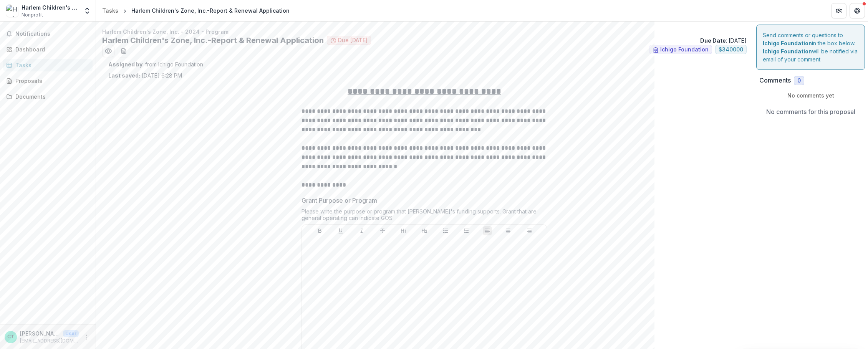 Image resolution: width=868 pixels, height=349 pixels. What do you see at coordinates (403, 231) in the screenshot?
I see `button: Heading 1` at bounding box center [403, 231].